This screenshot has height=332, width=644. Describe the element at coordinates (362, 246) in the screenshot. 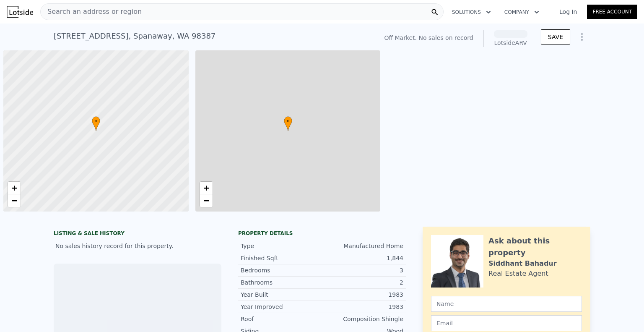

I see `div: Manufactured Home` at that location.